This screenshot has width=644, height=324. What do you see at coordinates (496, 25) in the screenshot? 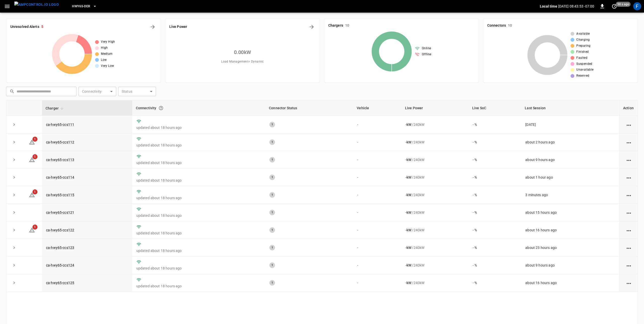
I see `h6: Connectors` at bounding box center [496, 25].